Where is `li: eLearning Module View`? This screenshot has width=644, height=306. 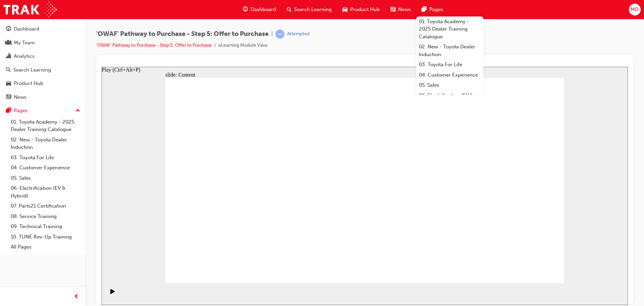 li: eLearning Module View is located at coordinates (243, 45).